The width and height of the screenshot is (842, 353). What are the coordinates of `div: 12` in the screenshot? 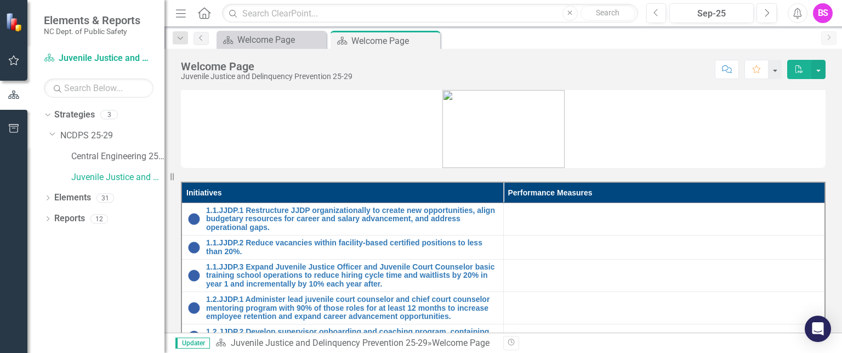 It's located at (99, 218).